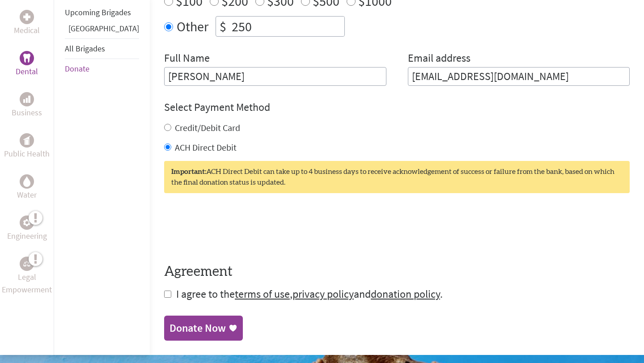 The image size is (644, 363). What do you see at coordinates (309, 294) in the screenshot?
I see `span: I agree to the , and .` at bounding box center [309, 294].